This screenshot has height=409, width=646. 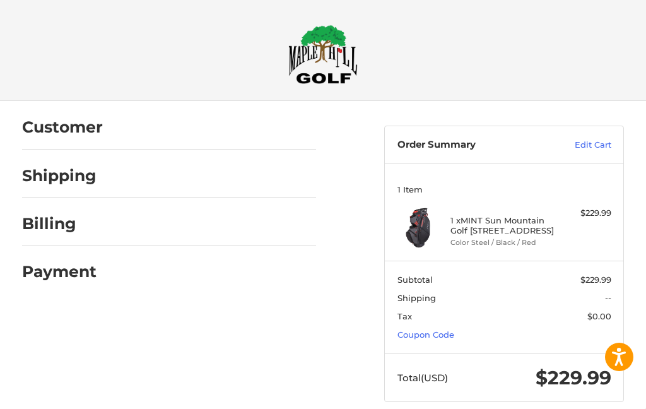 What do you see at coordinates (502, 242) in the screenshot?
I see `li: Color Steel / Black / Red` at bounding box center [502, 242].